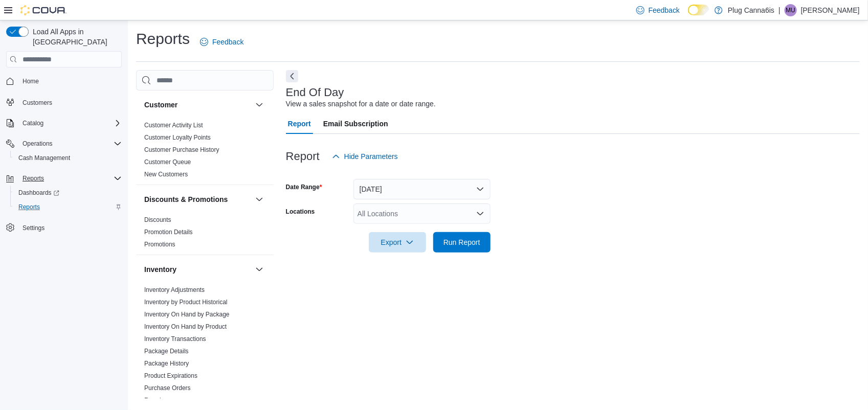 This screenshot has height=410, width=868. Describe the element at coordinates (167, 162) in the screenshot. I see `a: Customer Queue` at that location.